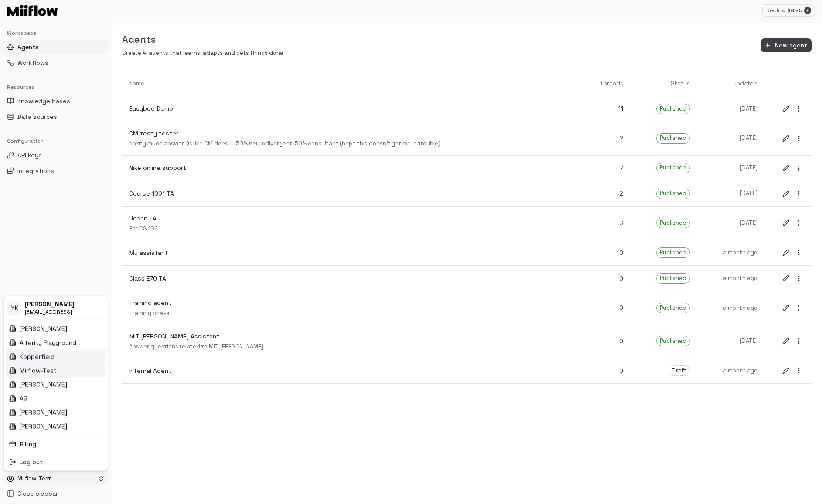  Describe the element at coordinates (56, 462) in the screenshot. I see `div: Log out` at that location.